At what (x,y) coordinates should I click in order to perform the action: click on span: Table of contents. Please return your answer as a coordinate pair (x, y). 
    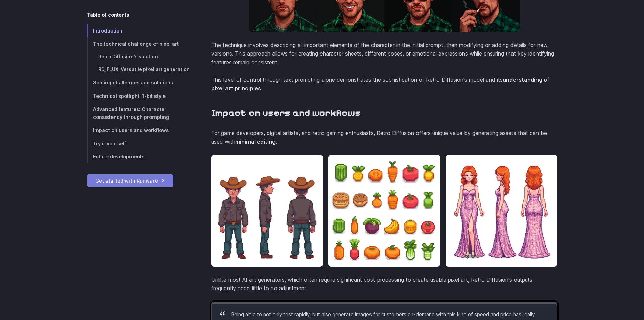
    Looking at the image, I should click on (108, 15).